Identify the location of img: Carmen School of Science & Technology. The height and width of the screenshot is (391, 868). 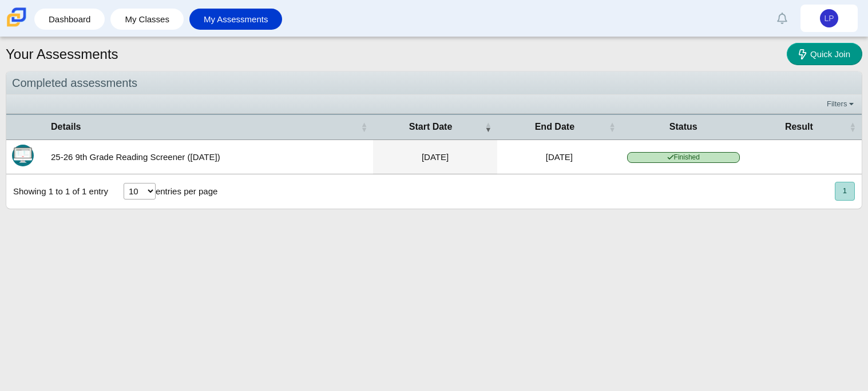
(17, 17).